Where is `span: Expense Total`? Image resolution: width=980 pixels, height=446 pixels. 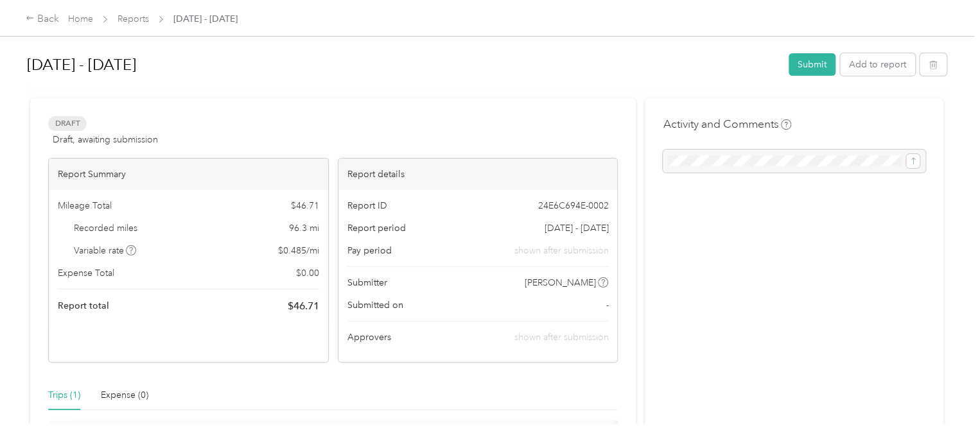
span: Expense Total is located at coordinates (86, 273).